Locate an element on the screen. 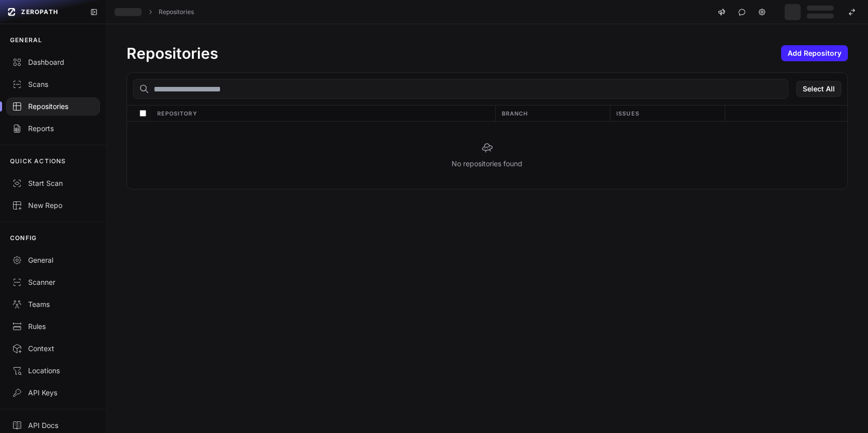  button: Select All is located at coordinates (818, 89).